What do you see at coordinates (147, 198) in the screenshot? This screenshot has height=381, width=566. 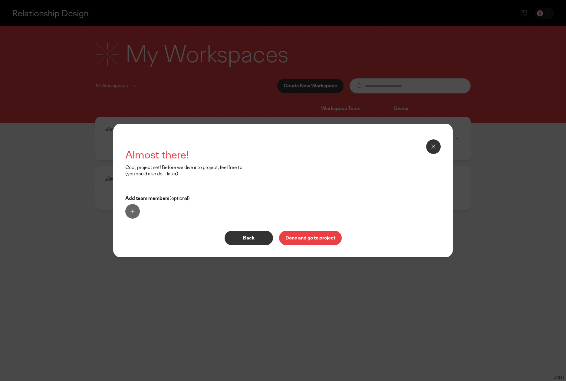 I see `b: Add team members` at bounding box center [147, 198].